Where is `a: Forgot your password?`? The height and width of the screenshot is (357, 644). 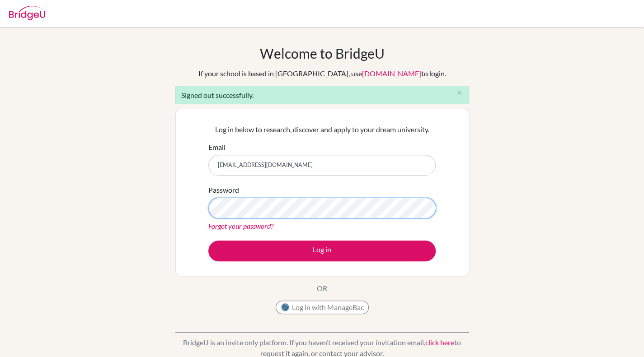 a: Forgot your password? is located at coordinates (241, 226).